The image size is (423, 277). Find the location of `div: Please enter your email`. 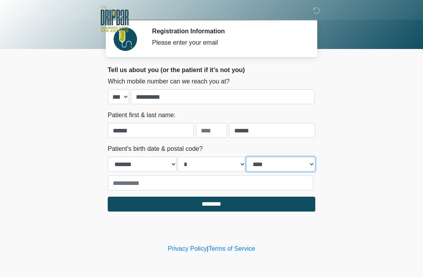

div: Please enter your email is located at coordinates (228, 43).